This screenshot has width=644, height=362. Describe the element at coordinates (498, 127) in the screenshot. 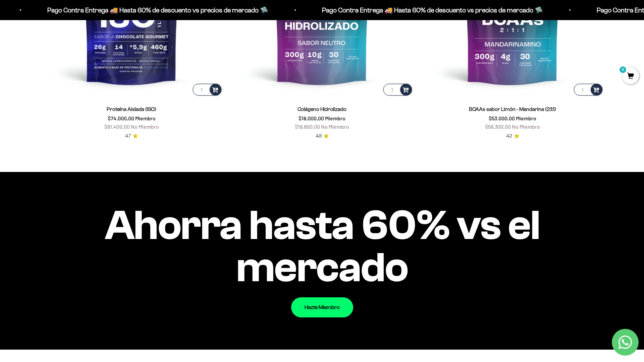

I see `span: $58.300,00` at that location.